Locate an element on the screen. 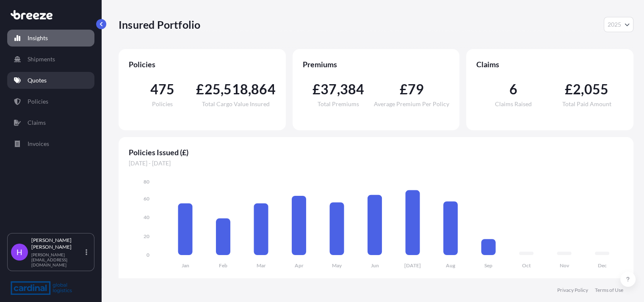 The height and width of the screenshot is (302, 644). a: Invoices is located at coordinates (51, 144).